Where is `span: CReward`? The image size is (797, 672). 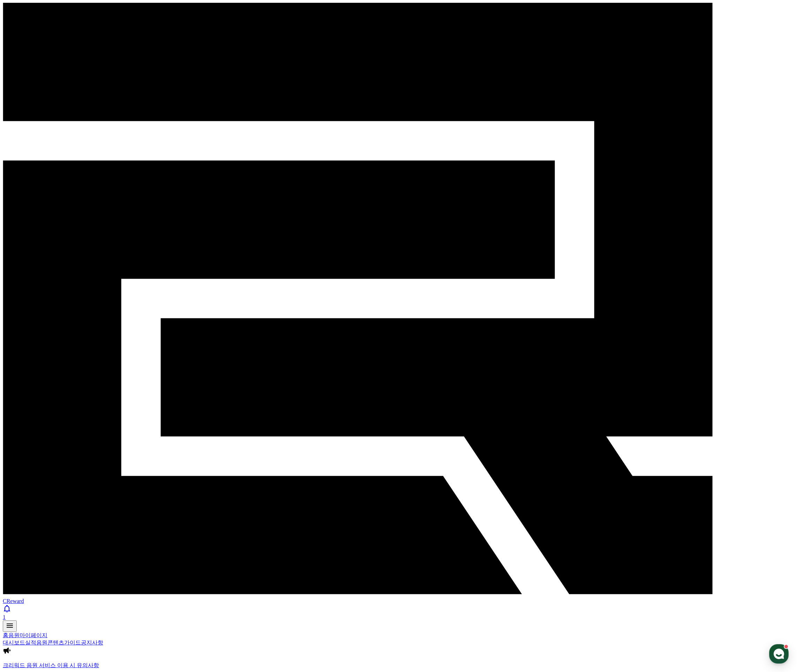
span: CReward is located at coordinates (13, 601).